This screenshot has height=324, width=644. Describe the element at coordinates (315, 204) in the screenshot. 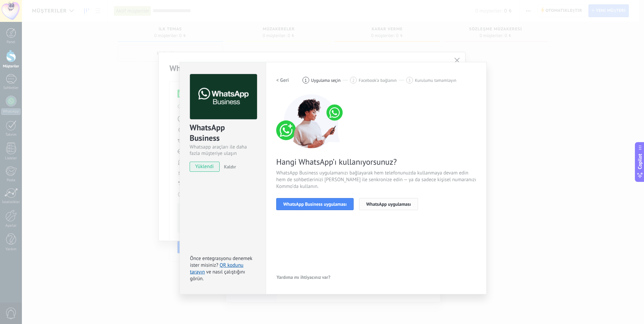

I see `button: WhatsApp Business uygulaması` at that location.